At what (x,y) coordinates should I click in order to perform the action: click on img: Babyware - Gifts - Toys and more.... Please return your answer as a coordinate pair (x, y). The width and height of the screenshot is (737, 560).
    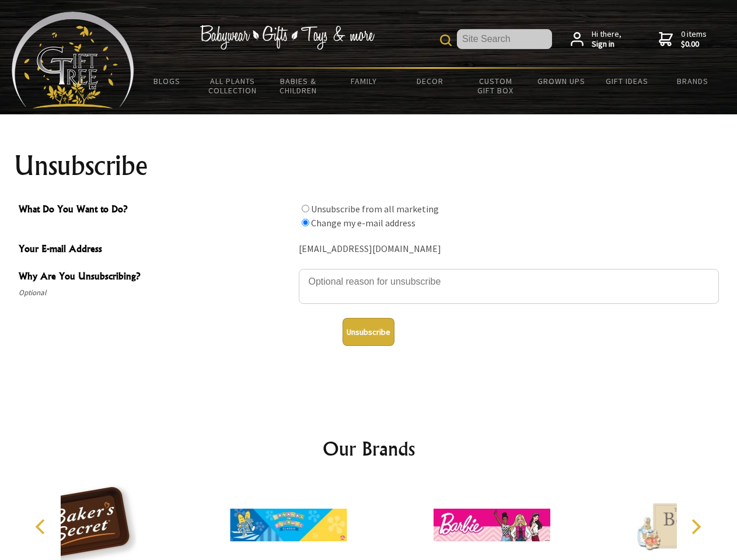
    Looking at the image, I should click on (73, 60).